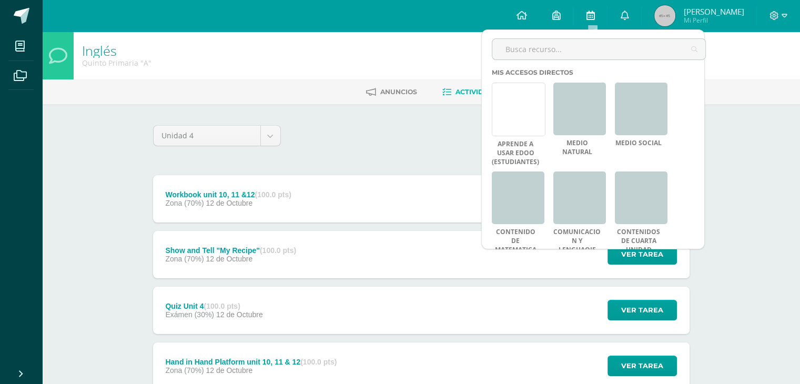 This screenshot has height=384, width=800. What do you see at coordinates (117, 50) in the screenshot?
I see `h1: Inglés` at bounding box center [117, 50].